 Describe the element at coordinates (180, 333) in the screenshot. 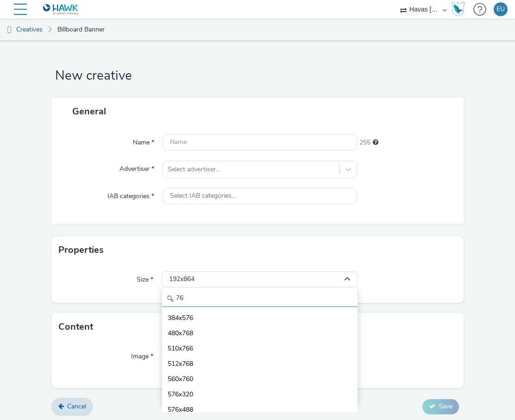

I see `span: 480x768` at that location.